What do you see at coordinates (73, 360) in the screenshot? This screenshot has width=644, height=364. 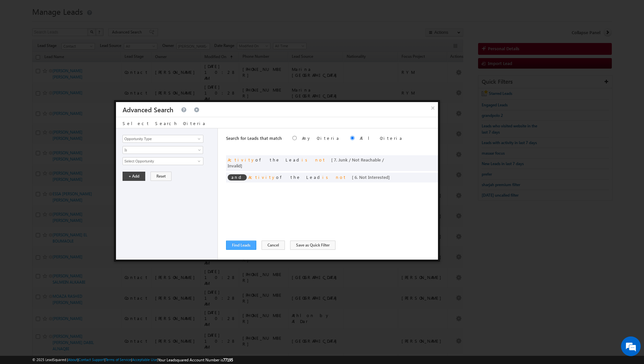 I see `a: About` at bounding box center [73, 360].